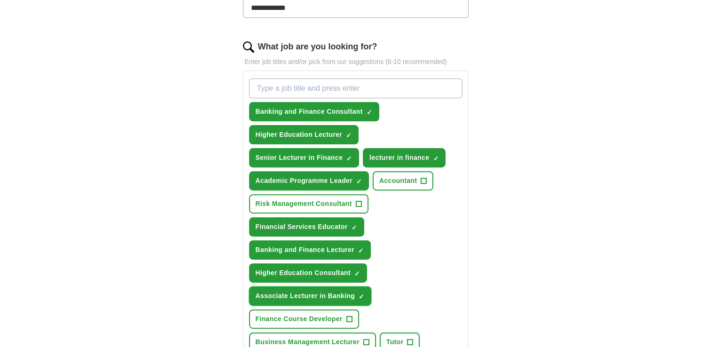 The image size is (711, 347). Describe the element at coordinates (309, 203) in the screenshot. I see `button: Risk Management Consultant` at that location.